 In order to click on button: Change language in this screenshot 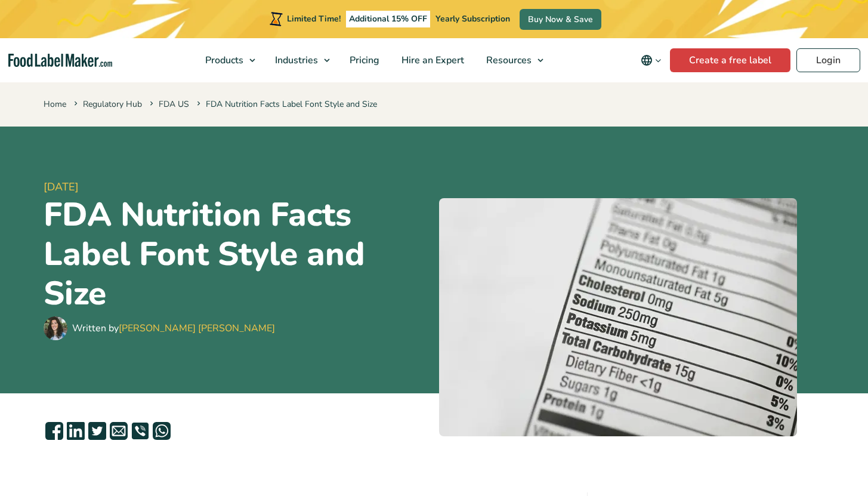, I will do `click(651, 61)`.